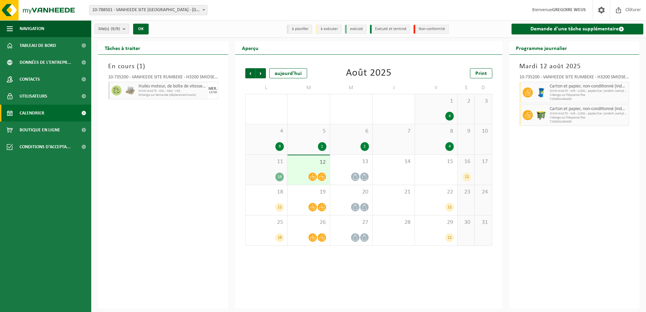 The width and height of the screenshot is (646, 312). What do you see at coordinates (308, 223) in the screenshot?
I see `span: 26` at bounding box center [308, 223].